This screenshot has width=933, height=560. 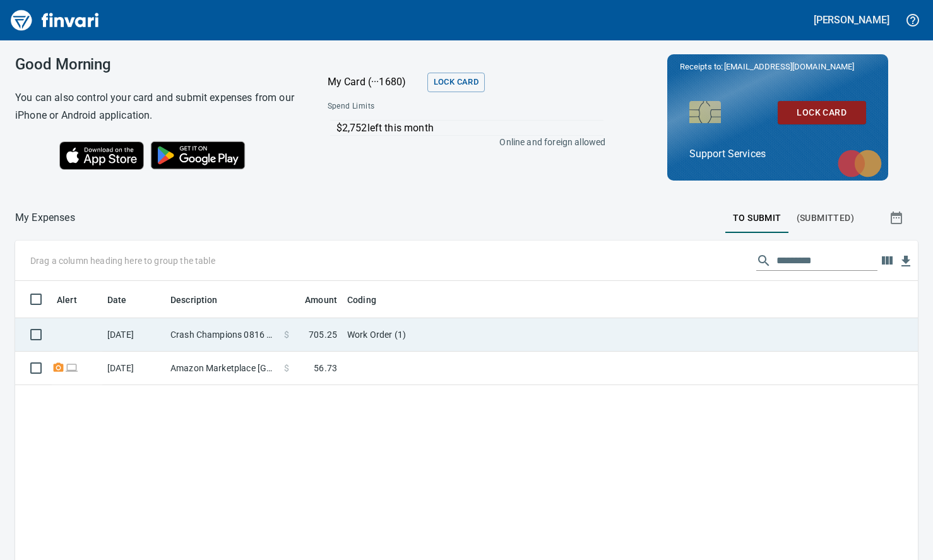 What do you see at coordinates (101, 156) in the screenshot?
I see `img: Download on the App Store` at bounding box center [101, 156].